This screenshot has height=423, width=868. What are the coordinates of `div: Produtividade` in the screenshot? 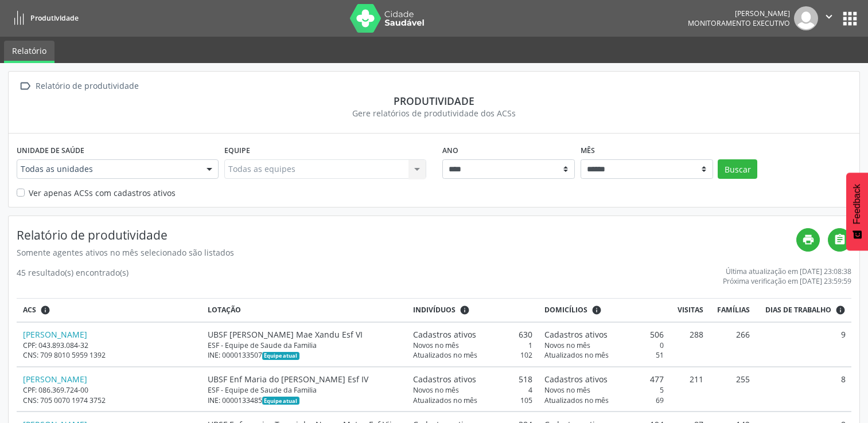 It's located at (434, 101).